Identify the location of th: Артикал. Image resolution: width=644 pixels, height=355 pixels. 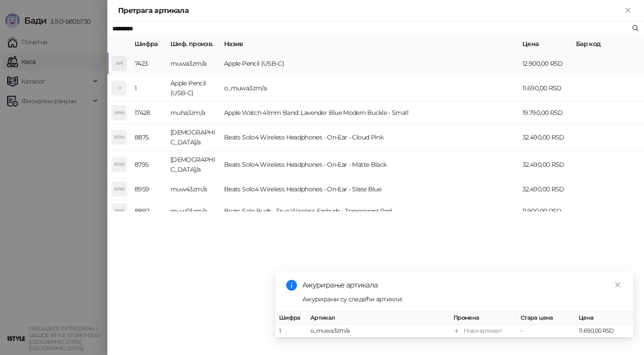
(378, 318).